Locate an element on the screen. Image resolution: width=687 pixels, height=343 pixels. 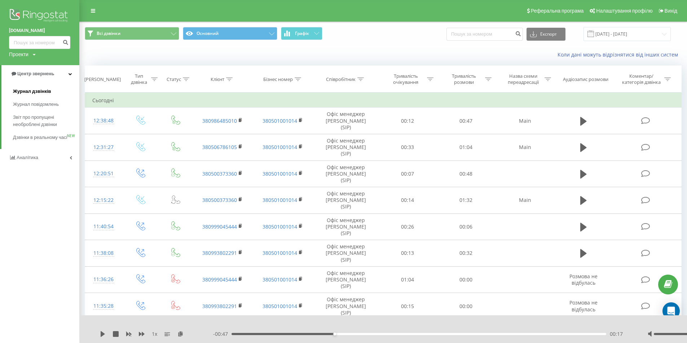
a: Журнал дзвінків is located at coordinates (46, 92).